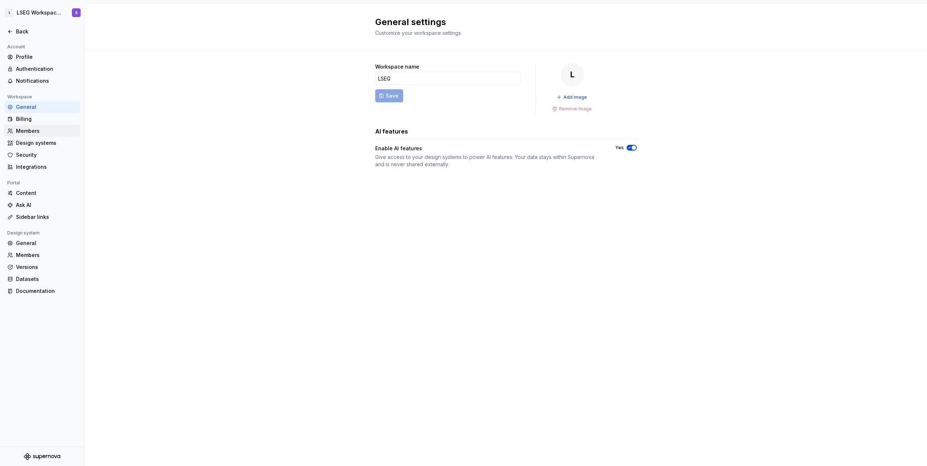  Describe the element at coordinates (46, 69) in the screenshot. I see `div: Authentication` at that location.